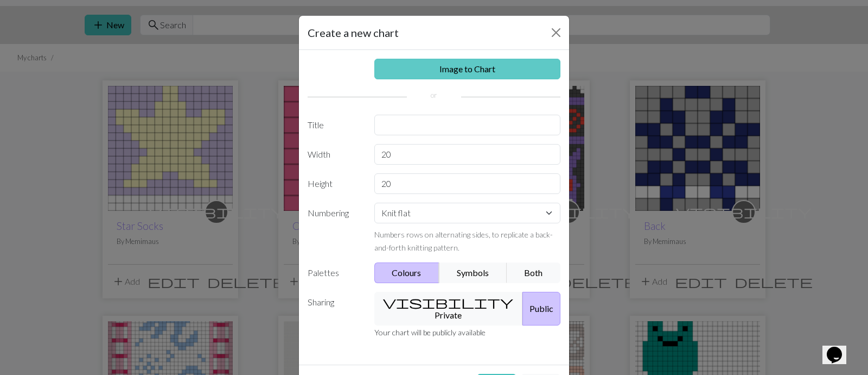  I want to click on small: Your chart will be publicly available, so click(429, 332).